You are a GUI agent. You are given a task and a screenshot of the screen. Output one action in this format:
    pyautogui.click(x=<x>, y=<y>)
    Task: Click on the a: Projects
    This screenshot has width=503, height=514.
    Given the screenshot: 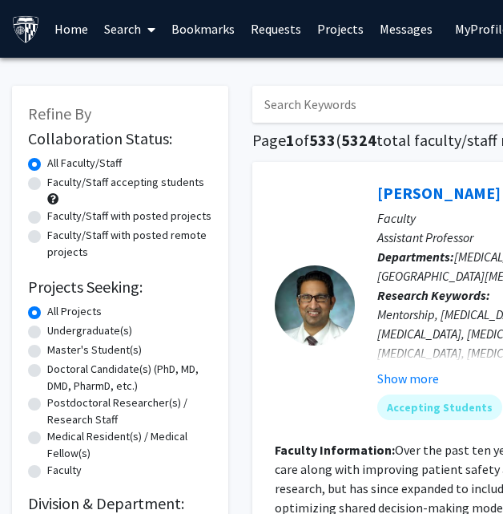 What is the action you would take?
    pyautogui.click(x=341, y=29)
    